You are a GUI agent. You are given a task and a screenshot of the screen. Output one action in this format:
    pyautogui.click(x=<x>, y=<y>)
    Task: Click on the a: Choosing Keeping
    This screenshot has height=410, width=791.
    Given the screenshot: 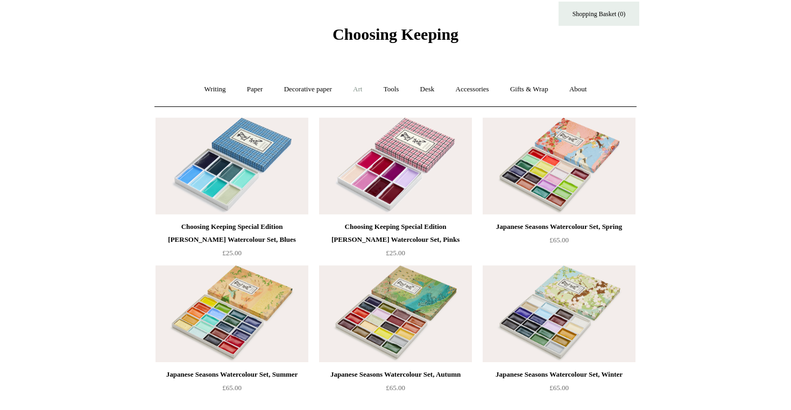 What is the action you would take?
    pyautogui.click(x=395, y=38)
    